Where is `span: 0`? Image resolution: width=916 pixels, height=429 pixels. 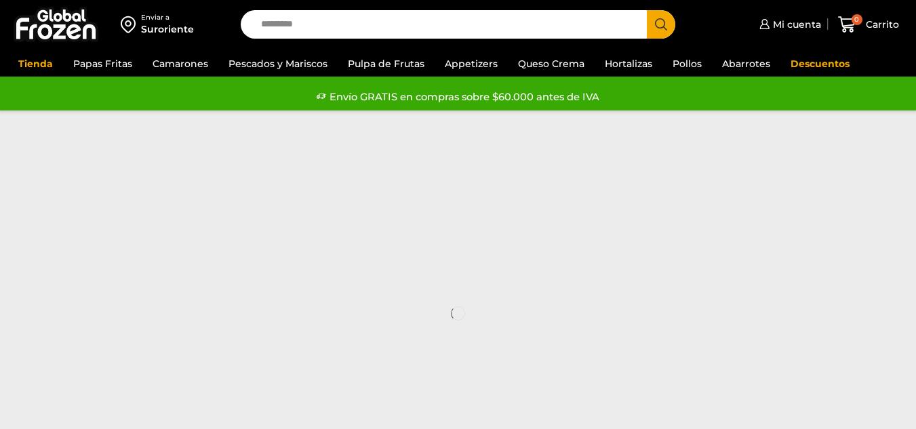 span: 0 is located at coordinates (857, 20).